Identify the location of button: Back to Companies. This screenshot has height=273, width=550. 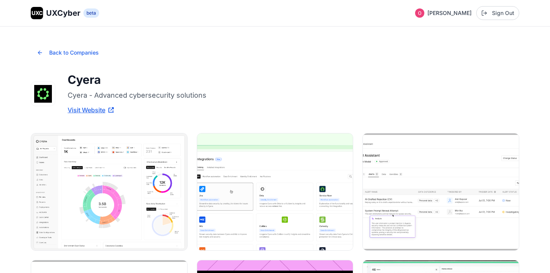
(68, 53).